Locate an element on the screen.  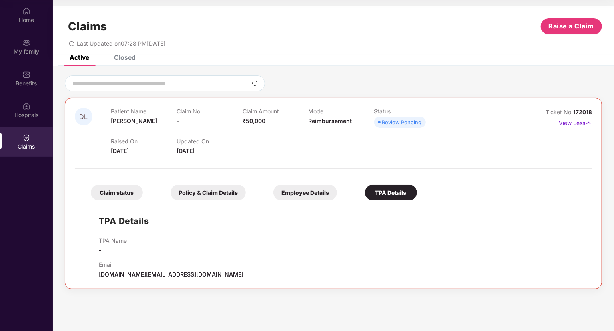
div: Active is located at coordinates (79, 57).